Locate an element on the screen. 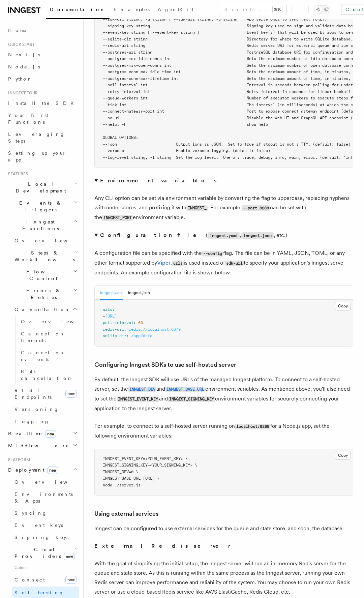  div: Cancellation is located at coordinates (46, 350).